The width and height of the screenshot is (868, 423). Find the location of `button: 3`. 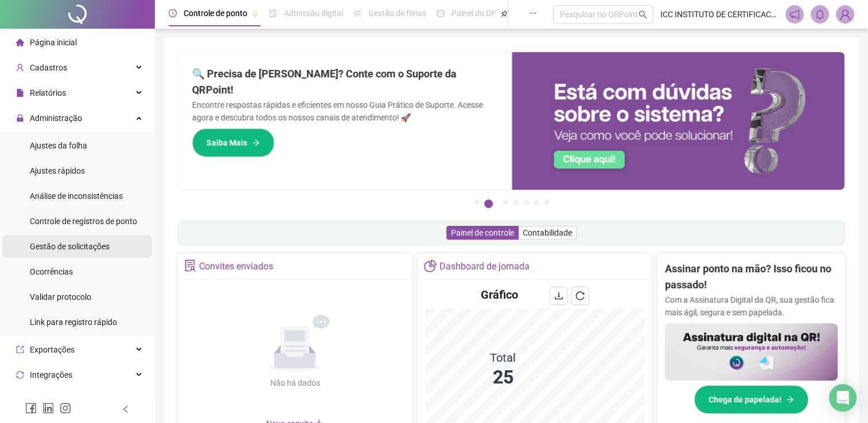

button: 3 is located at coordinates (505, 202).